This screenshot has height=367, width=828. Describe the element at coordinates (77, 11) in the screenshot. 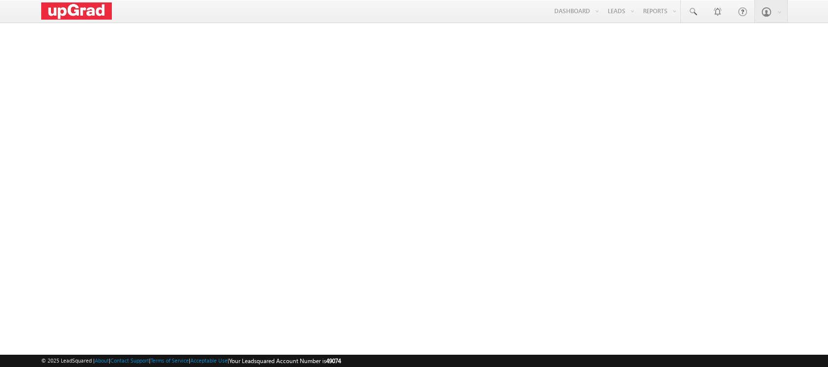

I see `img: Custom Logo` at that location.